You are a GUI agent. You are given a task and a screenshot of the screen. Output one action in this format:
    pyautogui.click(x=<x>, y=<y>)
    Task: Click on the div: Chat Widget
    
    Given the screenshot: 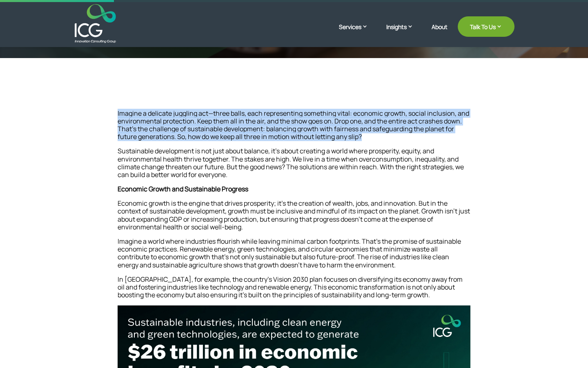 What is the action you would take?
    pyautogui.click(x=518, y=323)
    